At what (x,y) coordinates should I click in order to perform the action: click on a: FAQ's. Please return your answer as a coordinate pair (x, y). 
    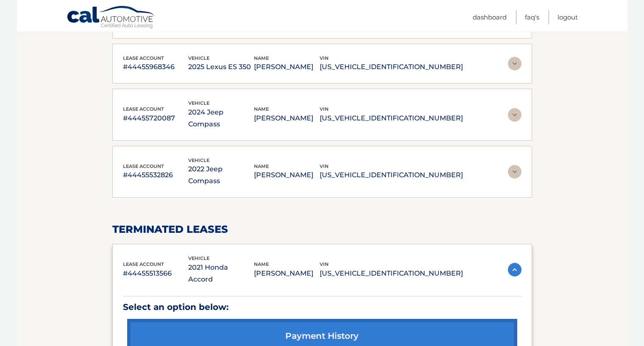
    Looking at the image, I should click on (532, 17).